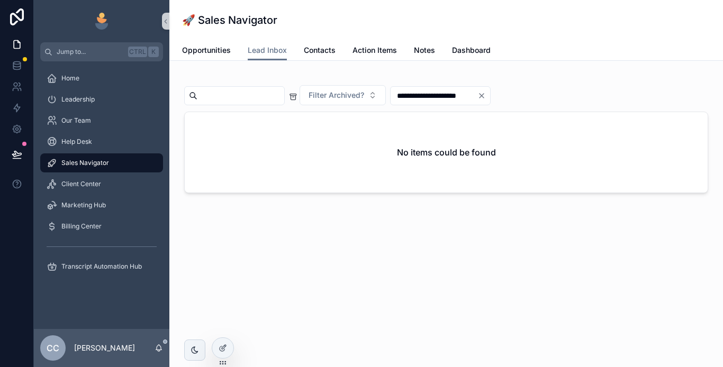  What do you see at coordinates (85, 163) in the screenshot?
I see `span: Sales Navigator` at bounding box center [85, 163].